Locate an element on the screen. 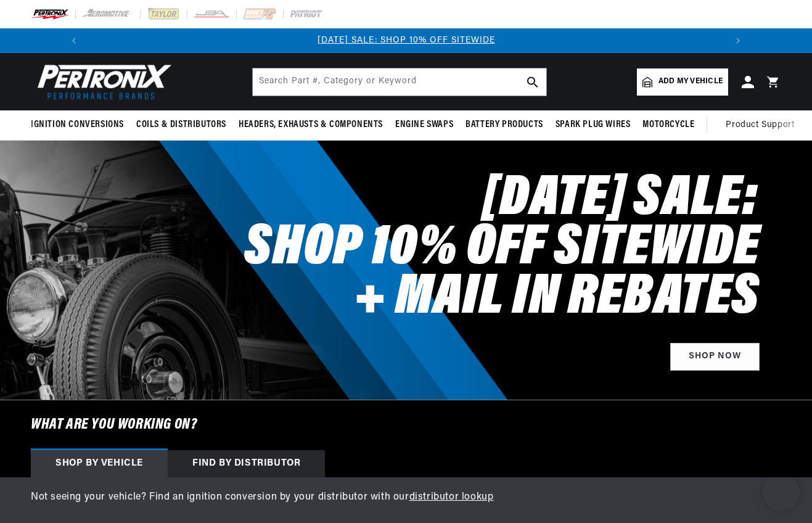  span: Battery Products is located at coordinates (504, 124).